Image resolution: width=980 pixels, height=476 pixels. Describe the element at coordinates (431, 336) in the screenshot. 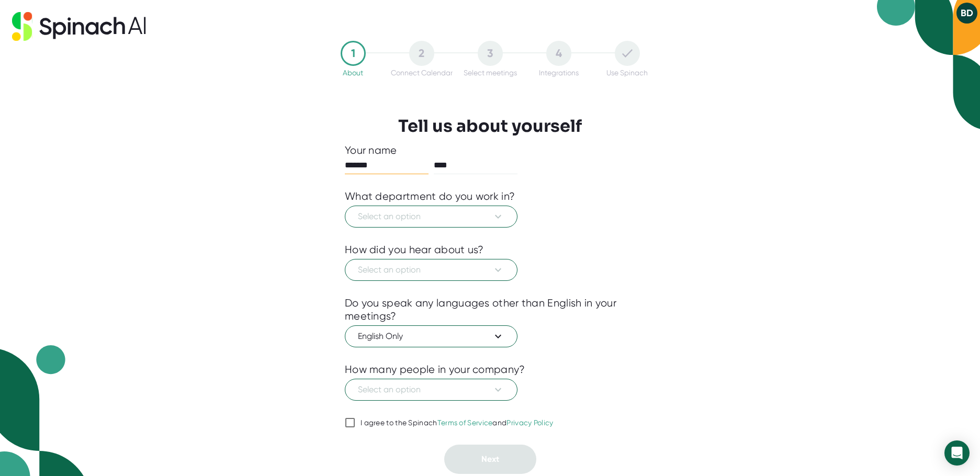

I see `button: English Only` at that location.